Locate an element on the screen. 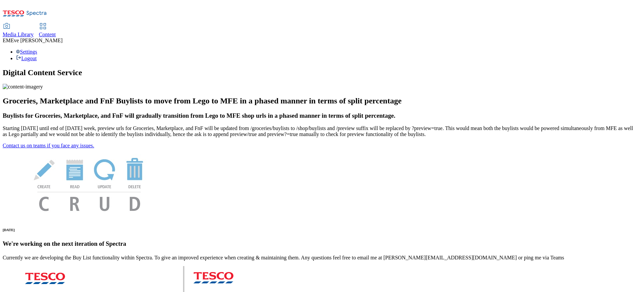 The height and width of the screenshot is (292, 639). span: Media Library is located at coordinates (18, 34).